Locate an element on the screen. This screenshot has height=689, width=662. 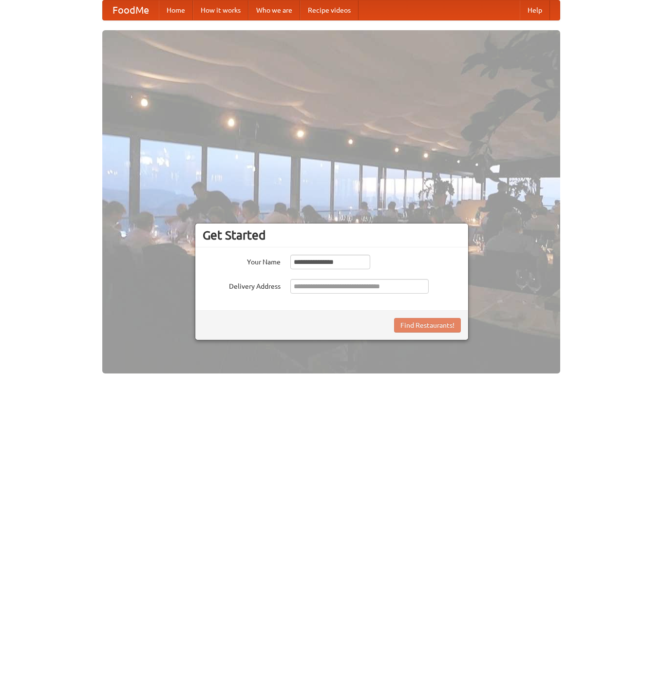
a: How it works is located at coordinates (221, 10).